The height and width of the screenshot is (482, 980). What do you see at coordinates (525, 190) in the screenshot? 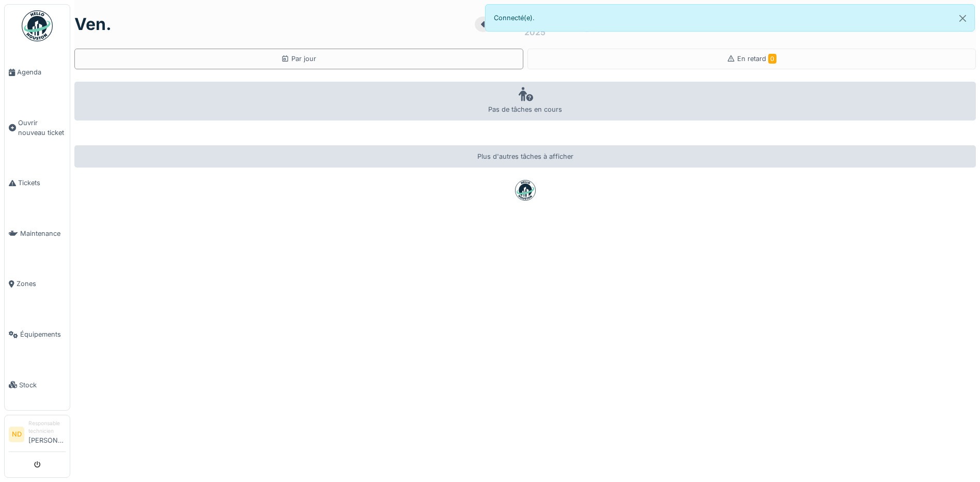
I see `img: badge-BVDL4wpA.svg` at bounding box center [525, 190].